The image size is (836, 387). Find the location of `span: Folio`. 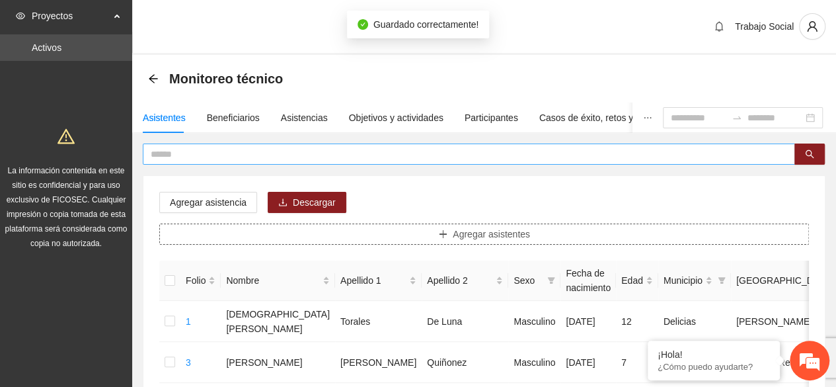

span: Folio is located at coordinates (196, 280).